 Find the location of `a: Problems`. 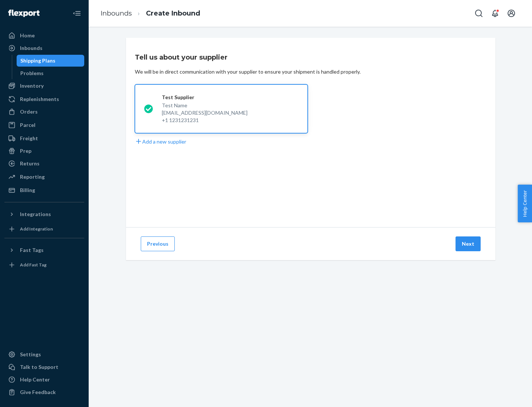

a: Problems is located at coordinates (50, 73).